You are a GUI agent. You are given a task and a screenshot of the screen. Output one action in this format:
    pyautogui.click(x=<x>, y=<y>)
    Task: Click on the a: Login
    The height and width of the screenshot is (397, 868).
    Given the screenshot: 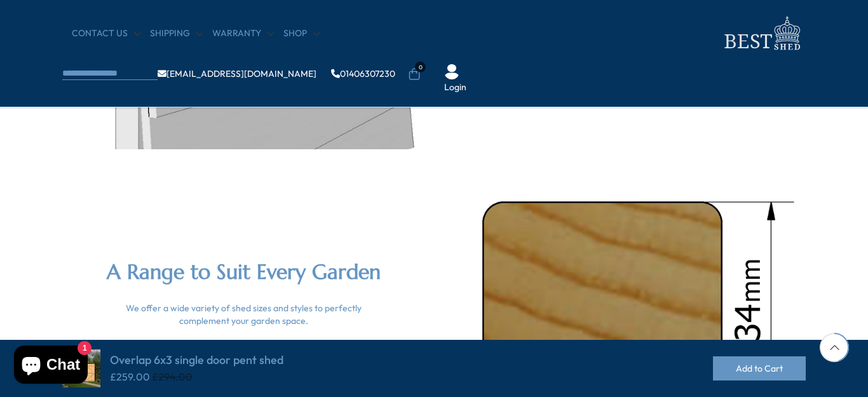 What is the action you would take?
    pyautogui.click(x=455, y=88)
    